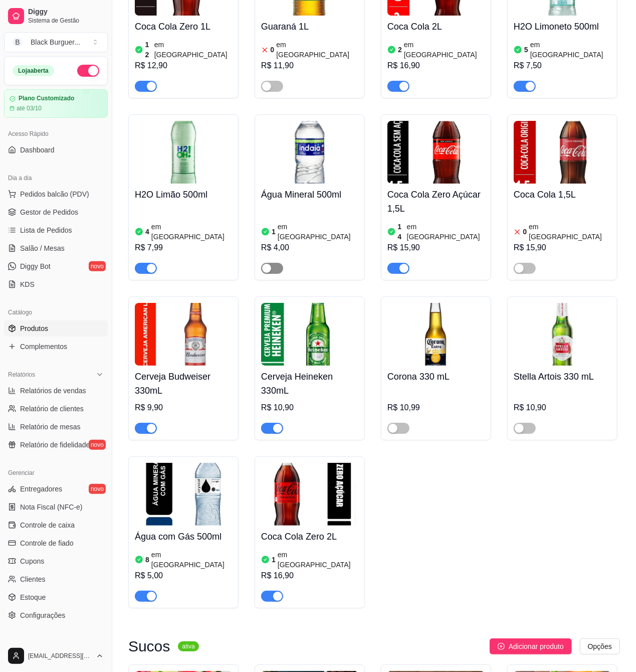 The image size is (636, 672). I want to click on span: Cupons, so click(32, 561).